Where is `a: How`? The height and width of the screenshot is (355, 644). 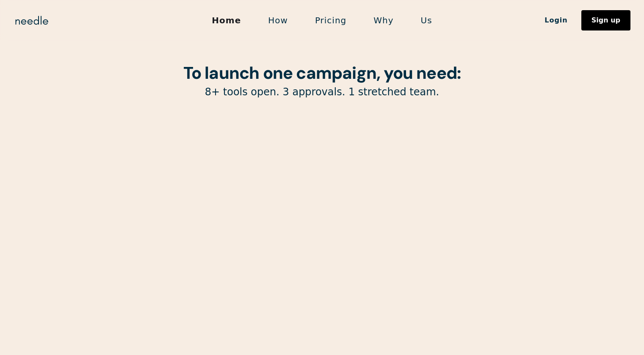 a: How is located at coordinates (277, 21).